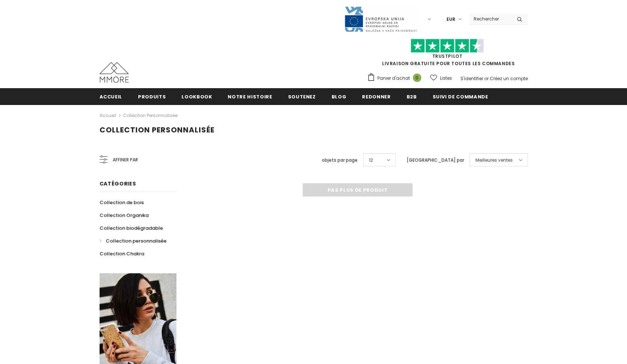 This screenshot has height=364, width=627. Describe the element at coordinates (196, 97) in the screenshot. I see `span: Lookbook` at that location.